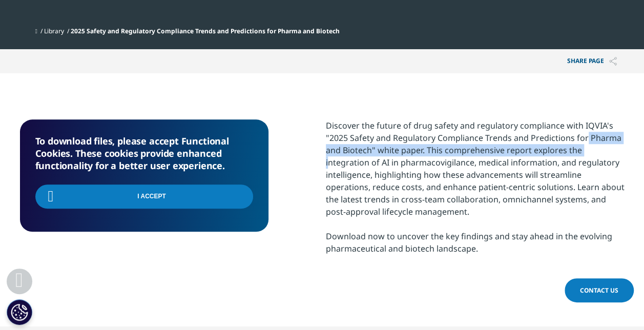 Image resolution: width=644 pixels, height=330 pixels. Describe the element at coordinates (205, 31) in the screenshot. I see `span: 2025 Safety and Regulatory Compliance Trends and Predictions for Pharma and Biotech` at that location.